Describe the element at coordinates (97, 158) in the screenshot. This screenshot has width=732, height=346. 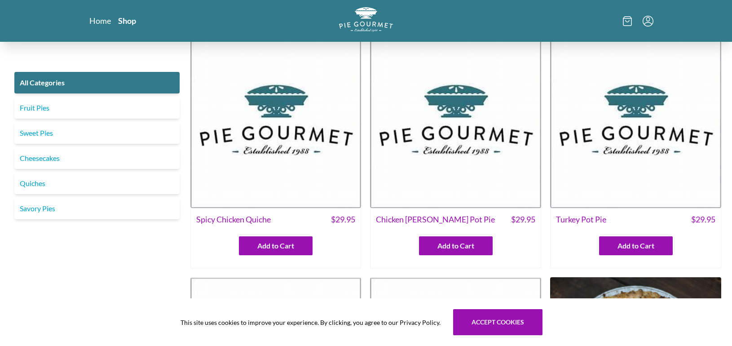
I see `a: Cheesecakes` at that location.